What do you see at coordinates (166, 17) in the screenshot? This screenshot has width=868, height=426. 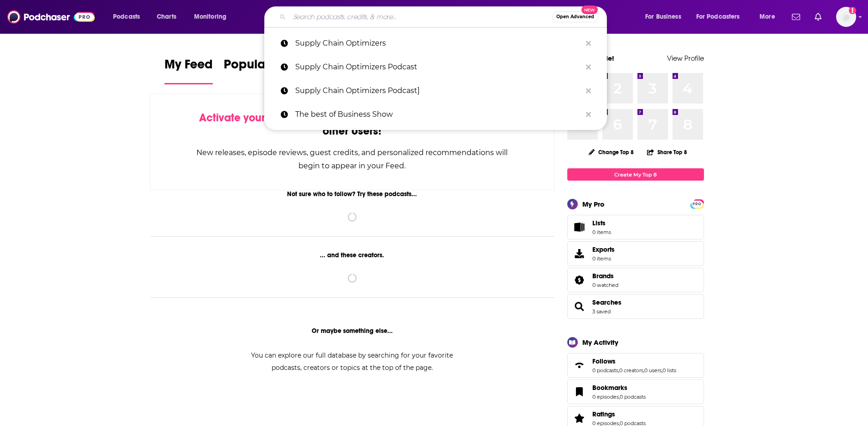 I see `a: Charts` at bounding box center [166, 17].